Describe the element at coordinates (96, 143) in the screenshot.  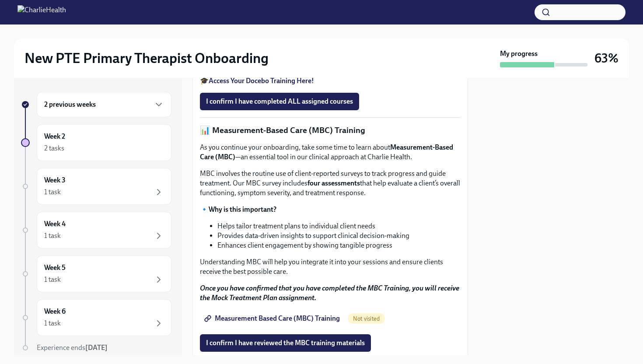
I see `a: Week 22 tasks` at that location.